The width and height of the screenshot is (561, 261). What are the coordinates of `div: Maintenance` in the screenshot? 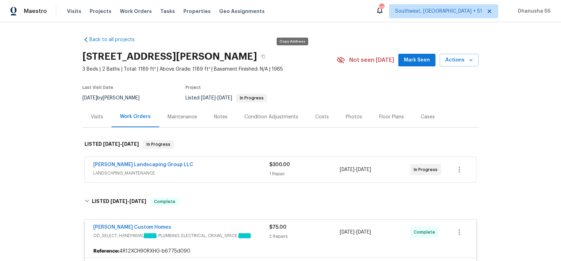 It's located at (182, 117).